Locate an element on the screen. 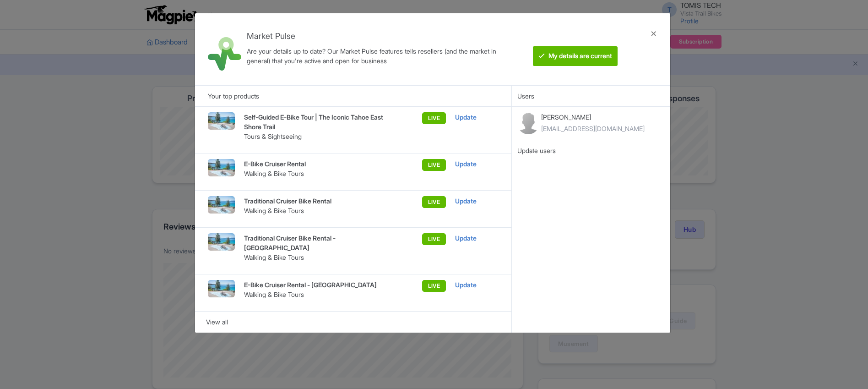 The width and height of the screenshot is (868, 389). p: E-Bike Cruiser Rental is located at coordinates (318, 164).